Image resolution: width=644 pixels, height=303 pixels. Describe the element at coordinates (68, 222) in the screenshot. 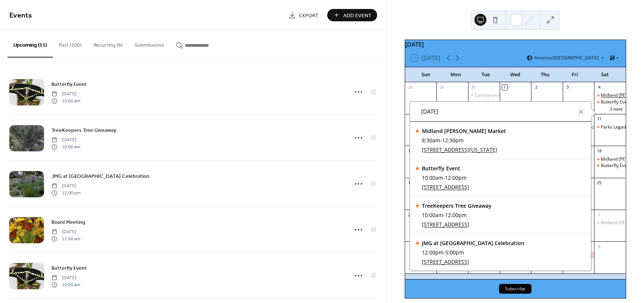

I see `span: Board Meeting` at that location.